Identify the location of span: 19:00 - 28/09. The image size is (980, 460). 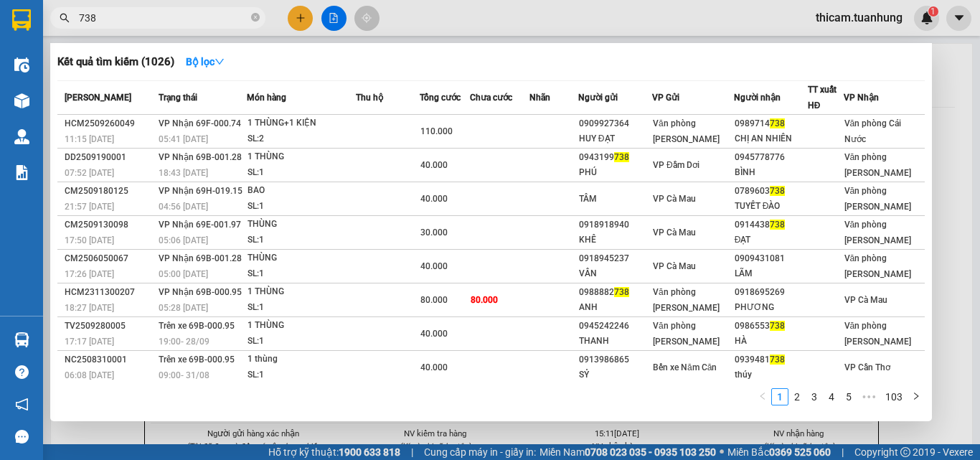
(184, 342).